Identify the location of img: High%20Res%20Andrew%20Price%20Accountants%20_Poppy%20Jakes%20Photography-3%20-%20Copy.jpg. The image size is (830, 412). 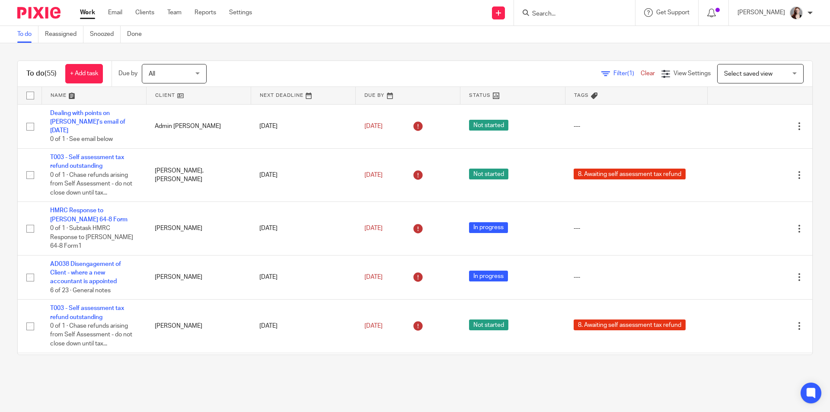
(796, 13).